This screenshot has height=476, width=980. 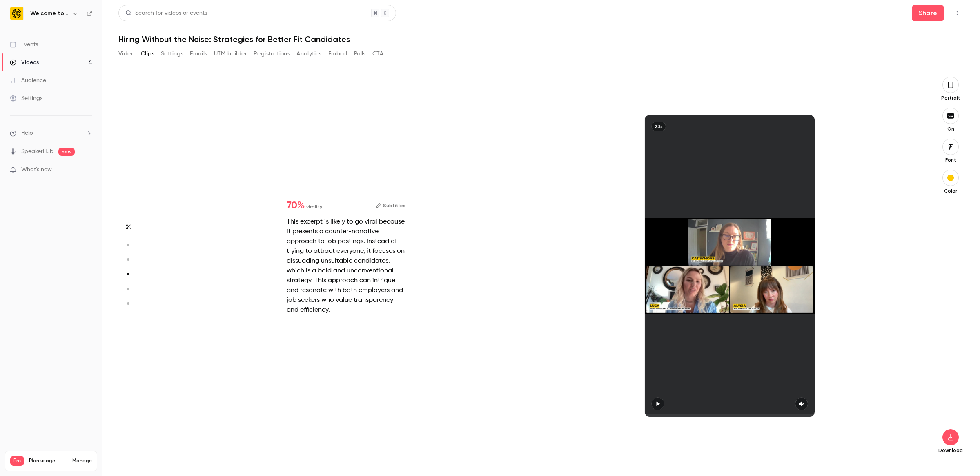 I want to click on button: Analytics, so click(x=309, y=54).